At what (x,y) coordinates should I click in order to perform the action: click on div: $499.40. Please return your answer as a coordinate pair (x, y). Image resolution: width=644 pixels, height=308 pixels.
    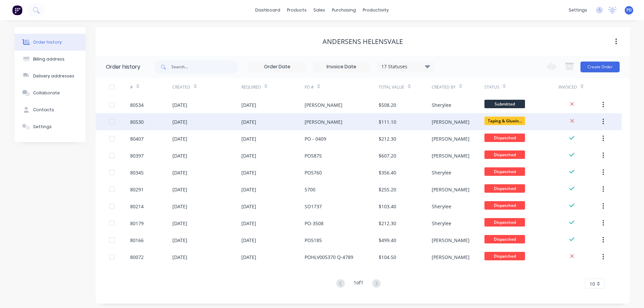
    Looking at the image, I should click on (387, 240).